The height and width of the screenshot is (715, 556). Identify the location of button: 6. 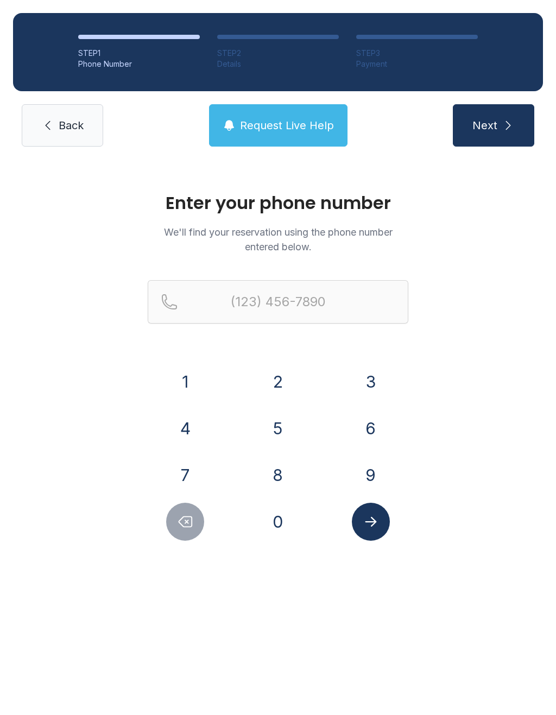
(371, 428).